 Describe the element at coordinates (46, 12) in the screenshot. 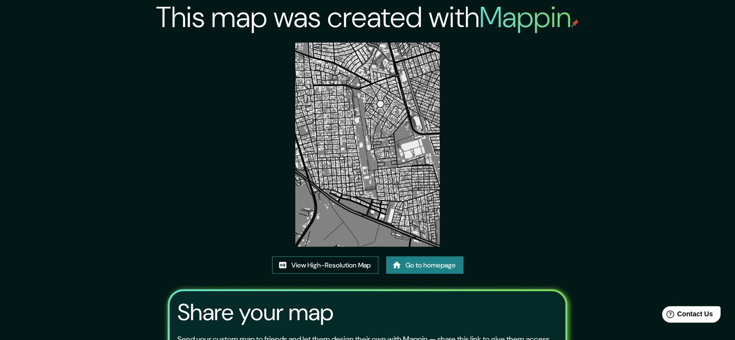

I see `span: Contact Us` at that location.